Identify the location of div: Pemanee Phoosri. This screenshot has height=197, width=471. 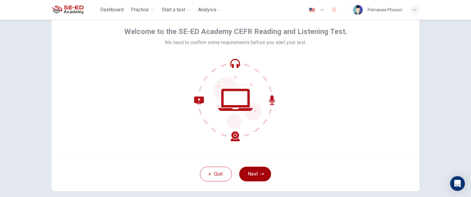
(385, 10).